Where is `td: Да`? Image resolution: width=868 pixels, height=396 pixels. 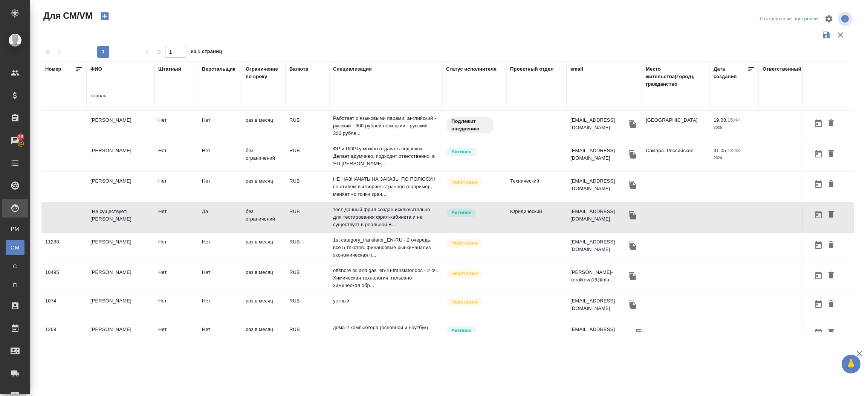
td: Да is located at coordinates (220, 217).